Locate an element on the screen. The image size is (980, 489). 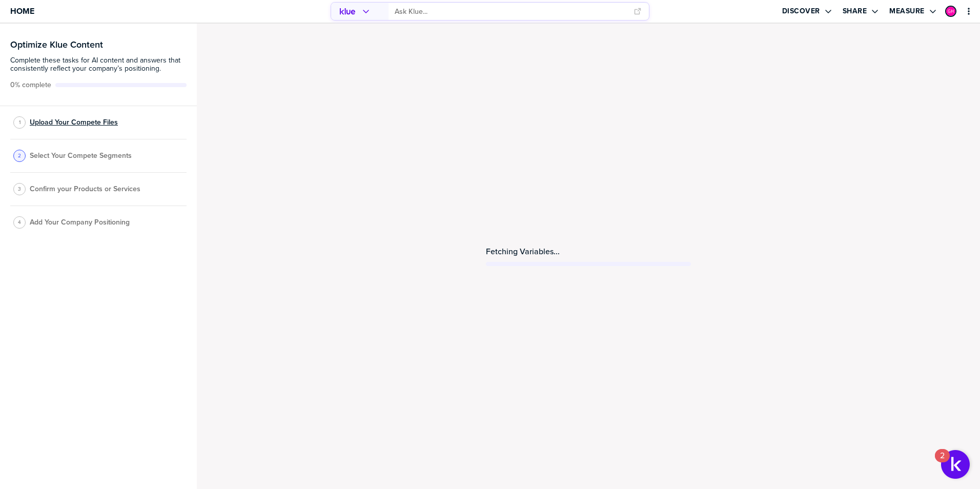
span: Active is located at coordinates (31, 85).